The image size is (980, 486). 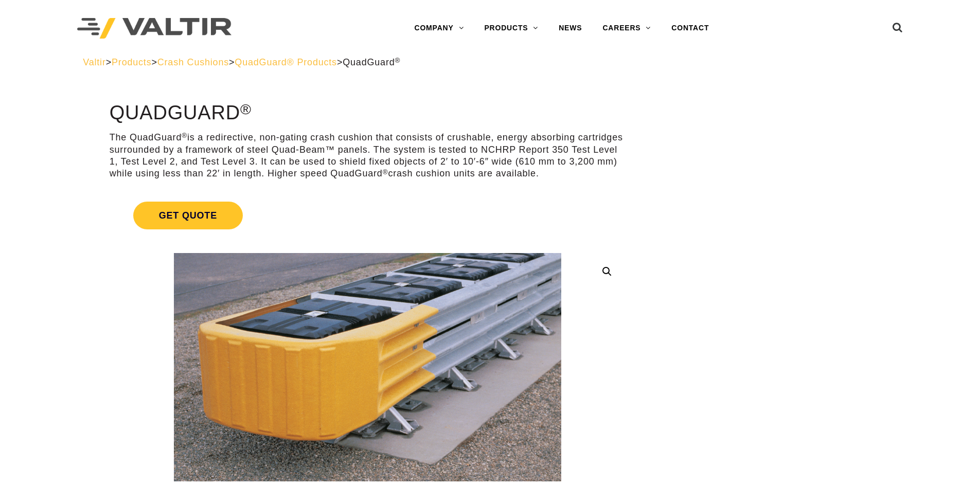 What do you see at coordinates (367, 156) in the screenshot?
I see `p: The QuadGuard is a redirective, non-gating crash cushion that consists of crushable, energy absor...` at bounding box center [367, 156].